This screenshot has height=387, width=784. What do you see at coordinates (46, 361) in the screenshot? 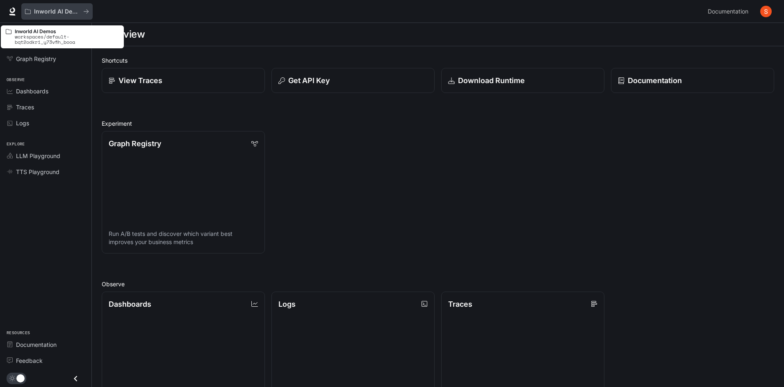
I see `a: Feedback` at bounding box center [46, 361].